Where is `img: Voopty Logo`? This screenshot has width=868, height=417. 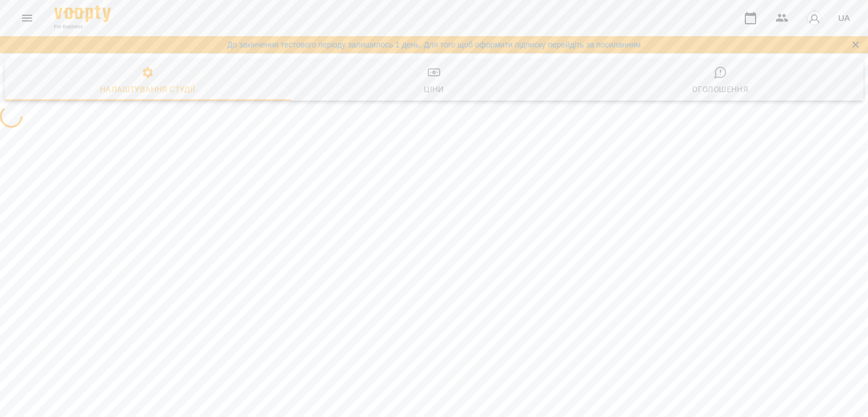 img: Voopty Logo is located at coordinates (82, 14).